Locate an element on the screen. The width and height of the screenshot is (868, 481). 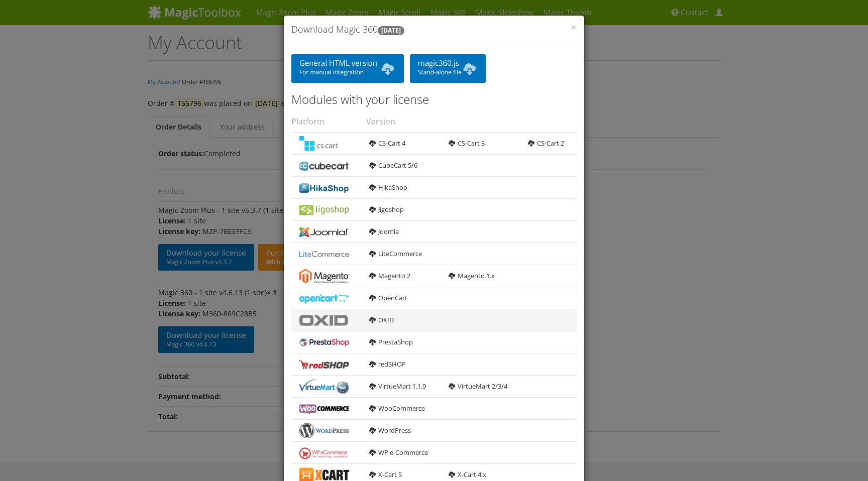
a: General HTML versionFor manual integration is located at coordinates (347, 68).